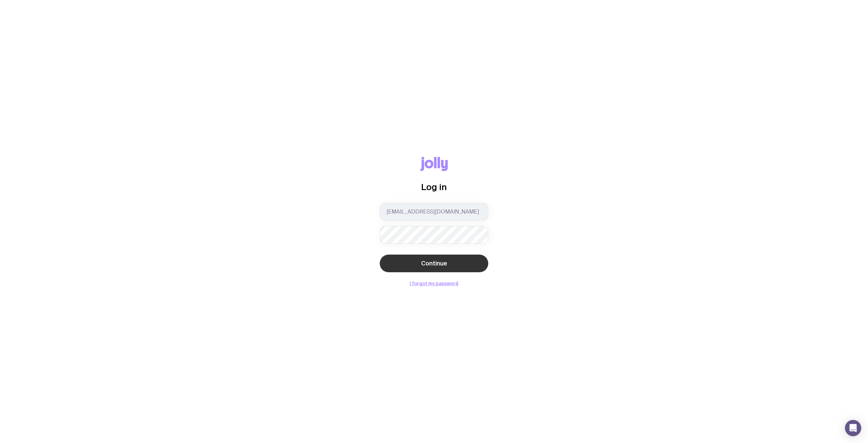 This screenshot has height=443, width=868. What do you see at coordinates (434, 263) in the screenshot?
I see `button: Continue` at bounding box center [434, 263].